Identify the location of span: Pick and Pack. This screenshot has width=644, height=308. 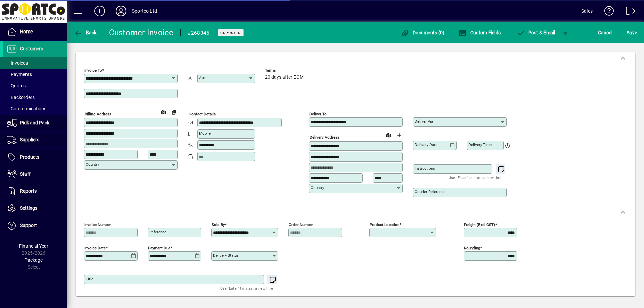
(35, 123).